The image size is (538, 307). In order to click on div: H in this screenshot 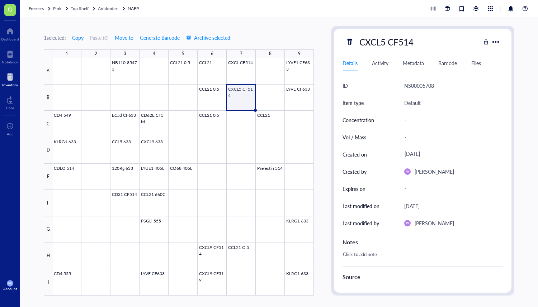, I will do `click(48, 256)`.